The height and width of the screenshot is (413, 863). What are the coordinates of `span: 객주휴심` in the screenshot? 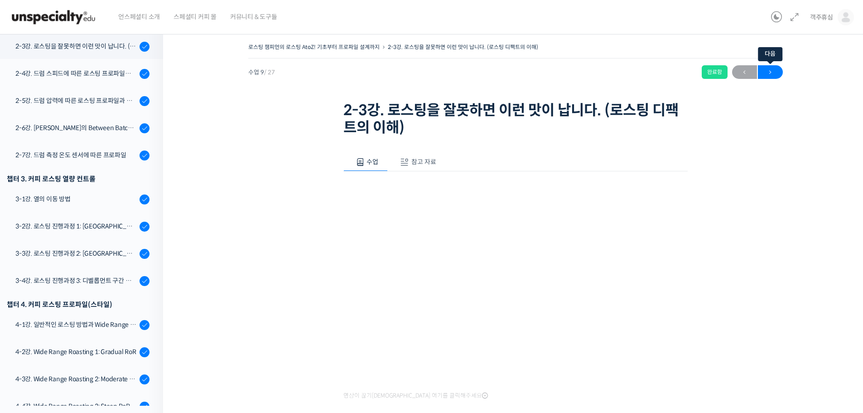 It's located at (821, 17).